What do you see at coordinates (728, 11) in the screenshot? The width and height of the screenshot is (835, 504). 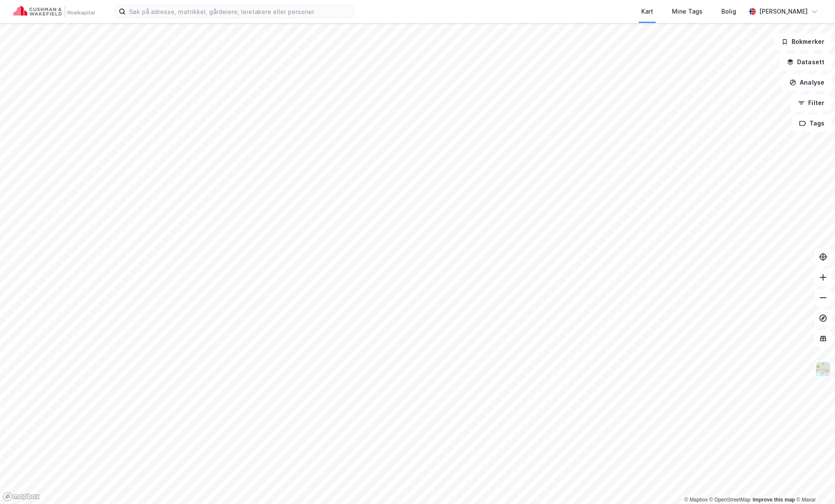 I see `div: Bolig` at bounding box center [728, 11].